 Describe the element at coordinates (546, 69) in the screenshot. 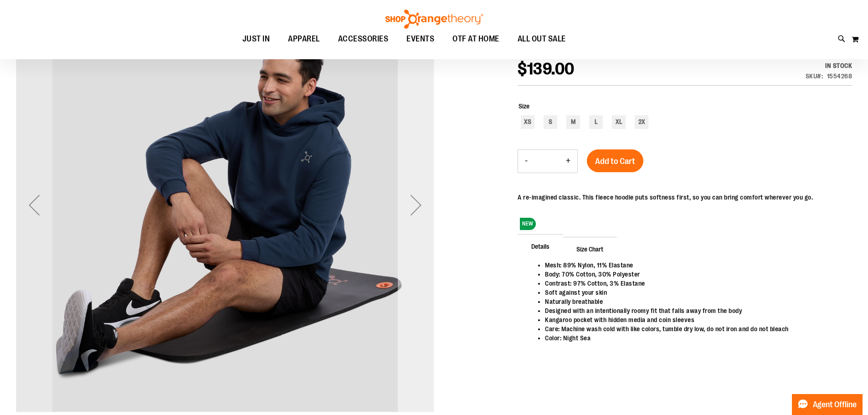

I see `span: $139.00` at that location.